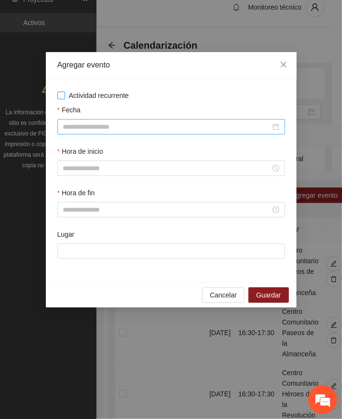  I want to click on input: Hora de fin, so click(167, 210).